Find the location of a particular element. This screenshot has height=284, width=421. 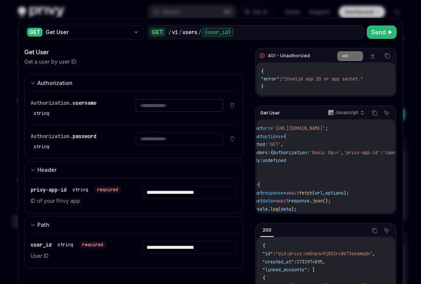

span: Authorization: is located at coordinates (291, 153).